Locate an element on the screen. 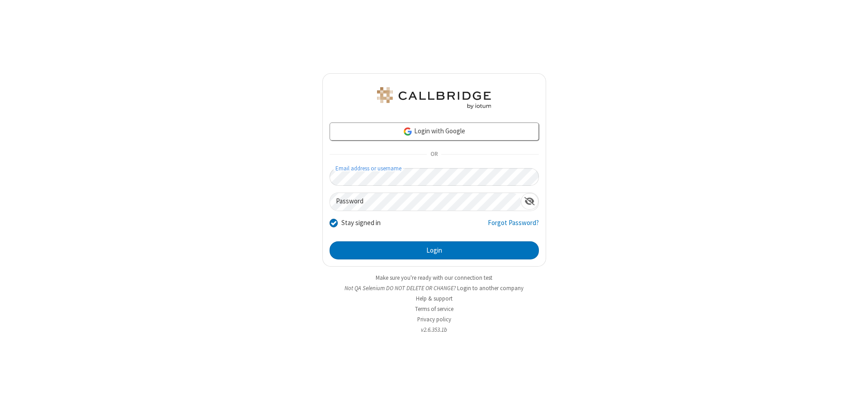 This screenshot has height=414, width=868. li: Not QA Selenium DO NOT DELETE OR CHANGE? is located at coordinates (434, 288).